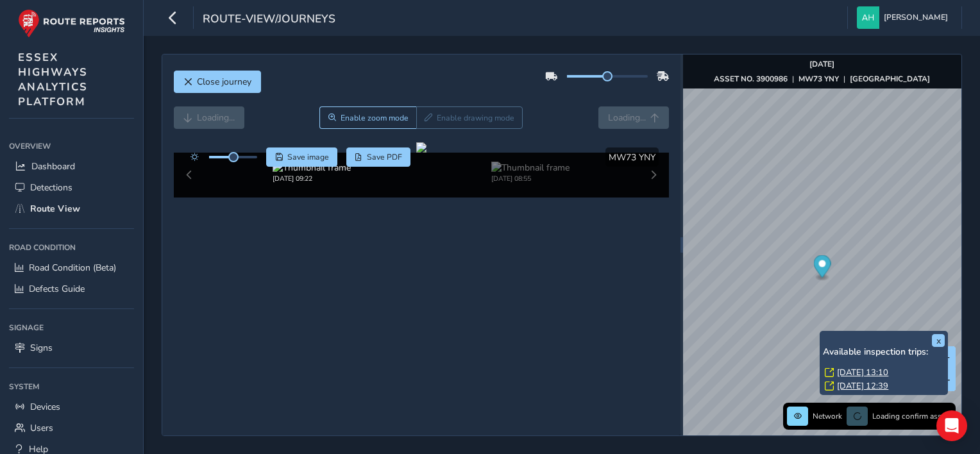 Image resolution: width=980 pixels, height=454 pixels. Describe the element at coordinates (71, 23) in the screenshot. I see `img: rr logo` at that location.